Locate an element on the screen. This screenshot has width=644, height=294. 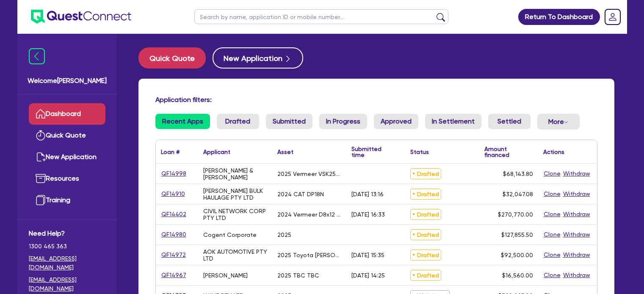
span: $68,143.80 is located at coordinates (518, 174).